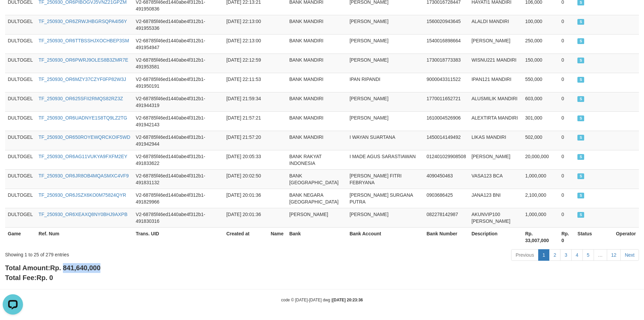  What do you see at coordinates (446, 140) in the screenshot?
I see `td: 1450014149492` at bounding box center [446, 140].